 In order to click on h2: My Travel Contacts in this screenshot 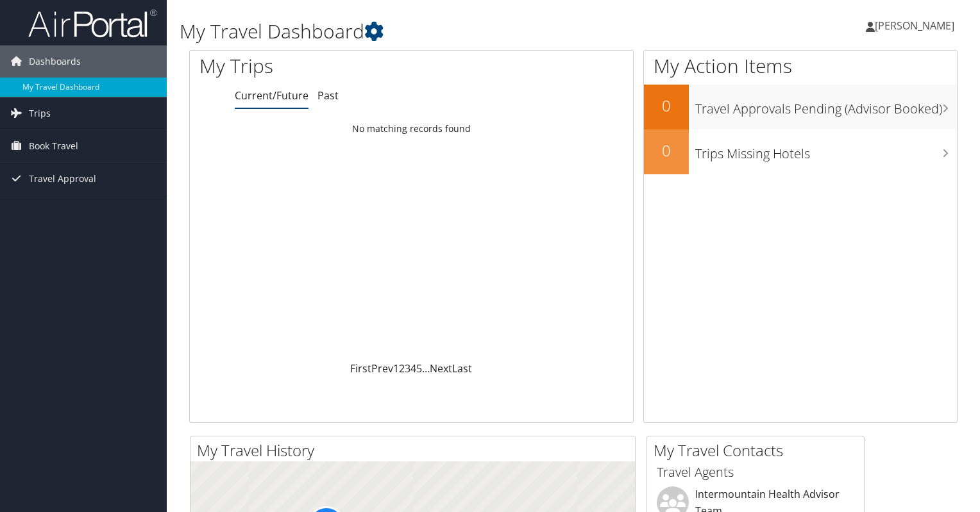, I will do `click(759, 451)`.